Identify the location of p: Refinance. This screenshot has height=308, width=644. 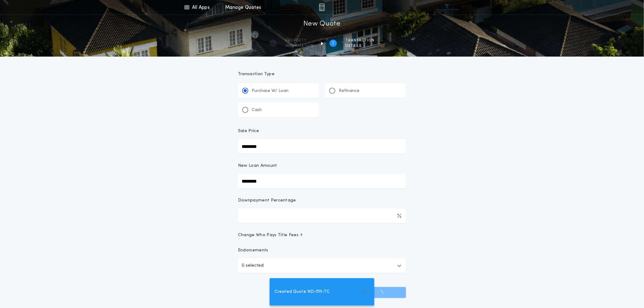
(349, 91).